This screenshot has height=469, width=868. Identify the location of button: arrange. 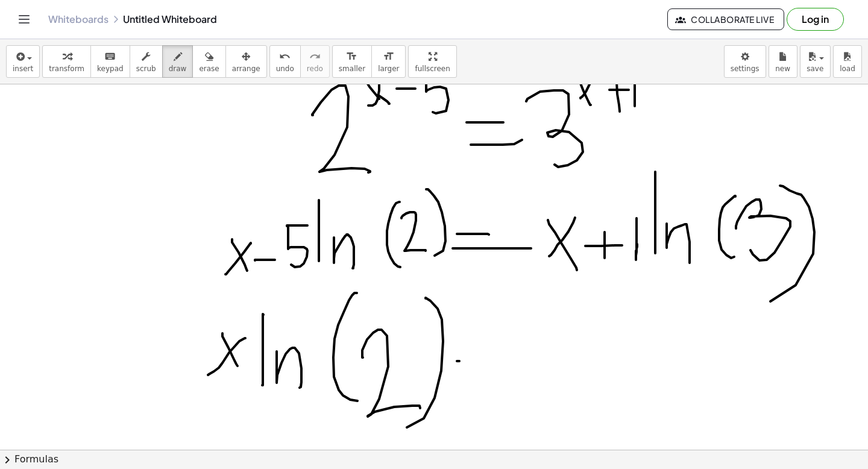
(246, 61).